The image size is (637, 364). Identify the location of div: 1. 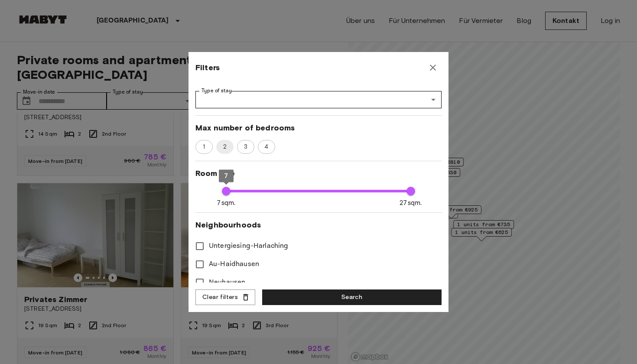
(204, 147).